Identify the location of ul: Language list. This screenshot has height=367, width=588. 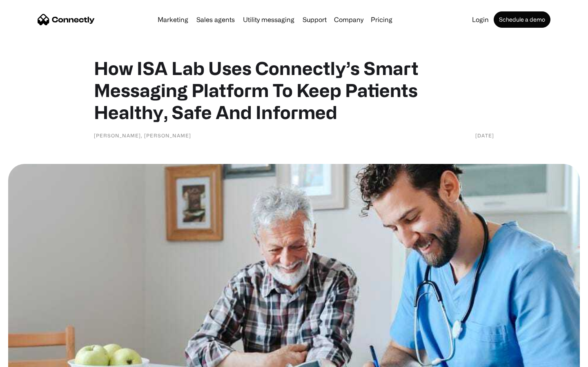
(33, 358).